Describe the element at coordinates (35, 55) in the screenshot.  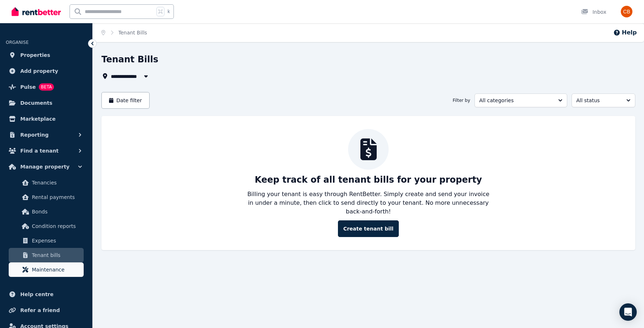
I see `span: Properties` at that location.